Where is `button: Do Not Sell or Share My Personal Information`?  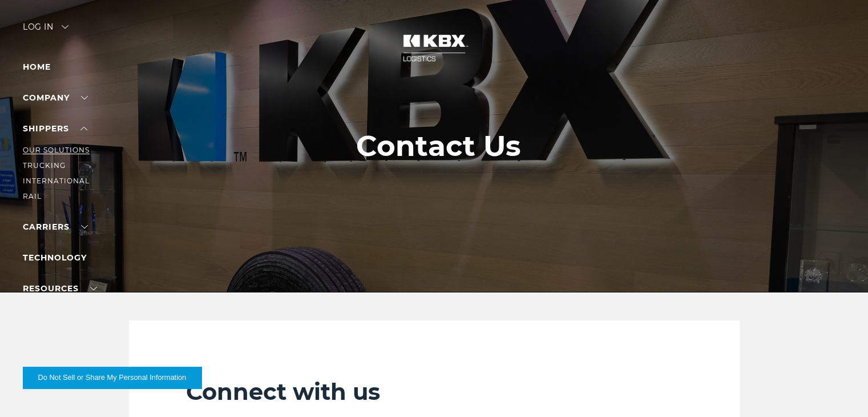 button: Do Not Sell or Share My Personal Information is located at coordinates (112, 378).